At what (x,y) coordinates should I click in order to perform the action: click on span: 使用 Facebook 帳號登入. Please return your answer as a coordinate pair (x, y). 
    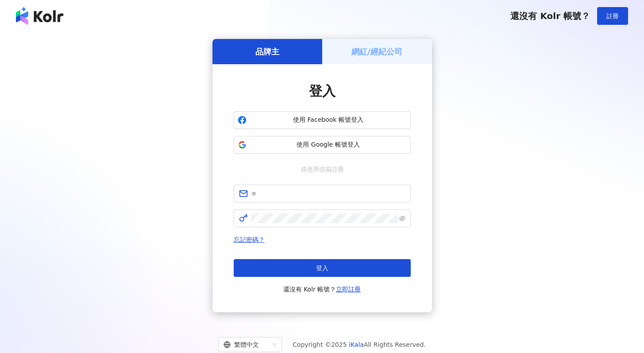
    Looking at the image, I should click on (329, 120).